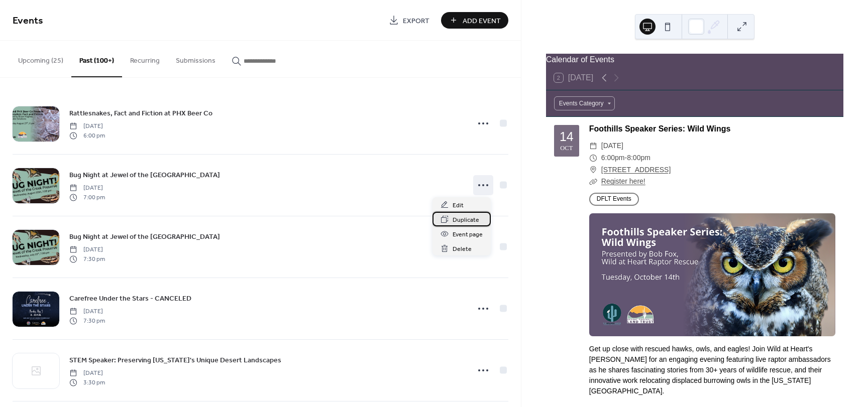  Describe the element at coordinates (145, 58) in the screenshot. I see `button: Recurring` at that location.